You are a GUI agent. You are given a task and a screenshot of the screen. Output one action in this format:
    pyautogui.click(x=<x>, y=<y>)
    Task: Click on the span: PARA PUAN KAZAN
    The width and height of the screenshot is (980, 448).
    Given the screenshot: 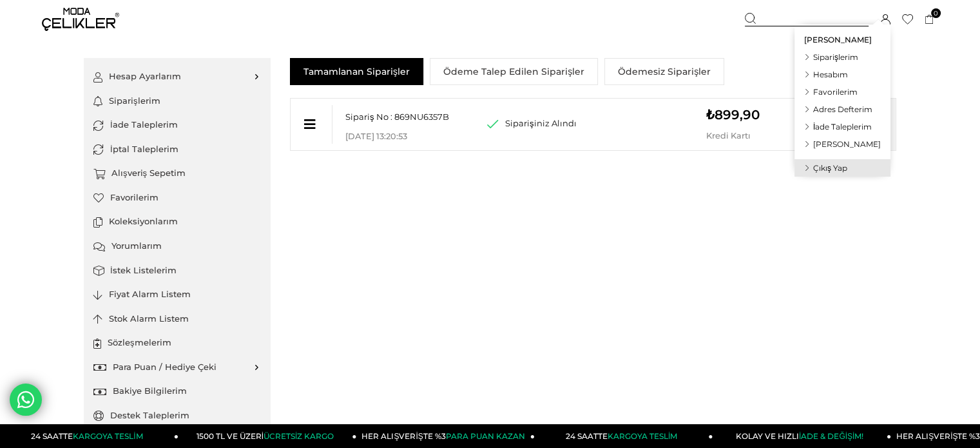 What is the action you would take?
    pyautogui.click(x=485, y=436)
    